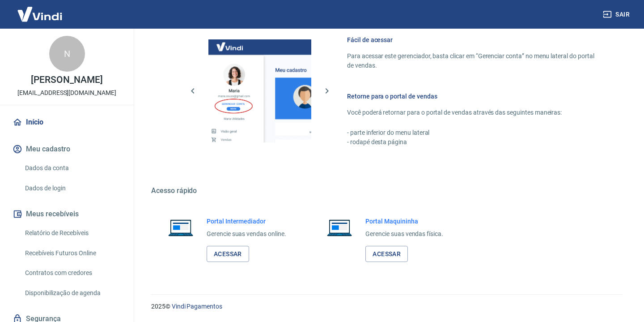  What do you see at coordinates (246, 234) in the screenshot?
I see `p: Gerencie suas vendas online.` at bounding box center [246, 234].